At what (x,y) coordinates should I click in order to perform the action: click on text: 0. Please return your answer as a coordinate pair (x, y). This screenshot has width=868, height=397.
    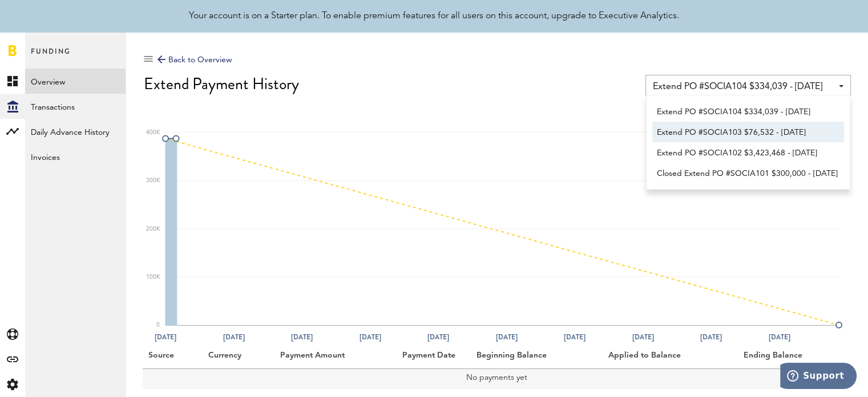
    Looking at the image, I should click on (158, 325).